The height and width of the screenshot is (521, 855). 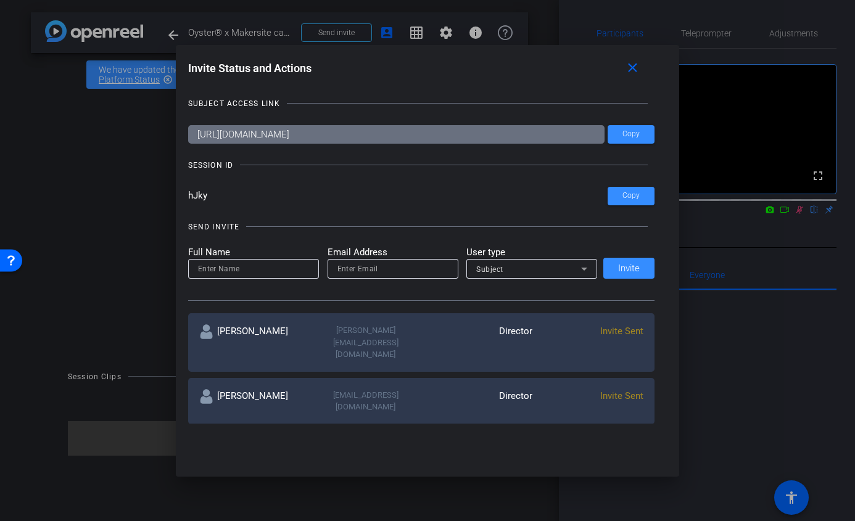 I want to click on div: Invite Status and Actions, so click(x=421, y=68).